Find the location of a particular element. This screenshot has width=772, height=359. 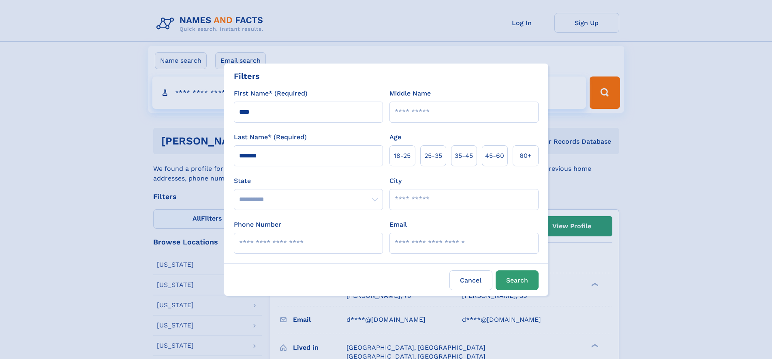

span: 35‑45 is located at coordinates (463, 156).